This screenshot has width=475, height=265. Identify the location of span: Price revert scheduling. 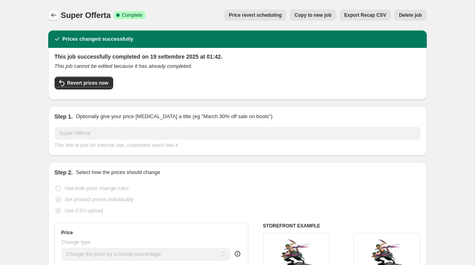
(255, 15).